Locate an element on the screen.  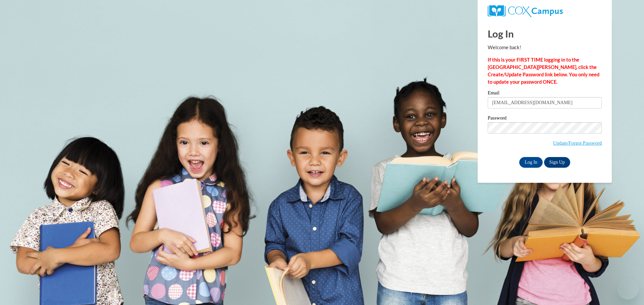
label: Email is located at coordinates (545, 94).